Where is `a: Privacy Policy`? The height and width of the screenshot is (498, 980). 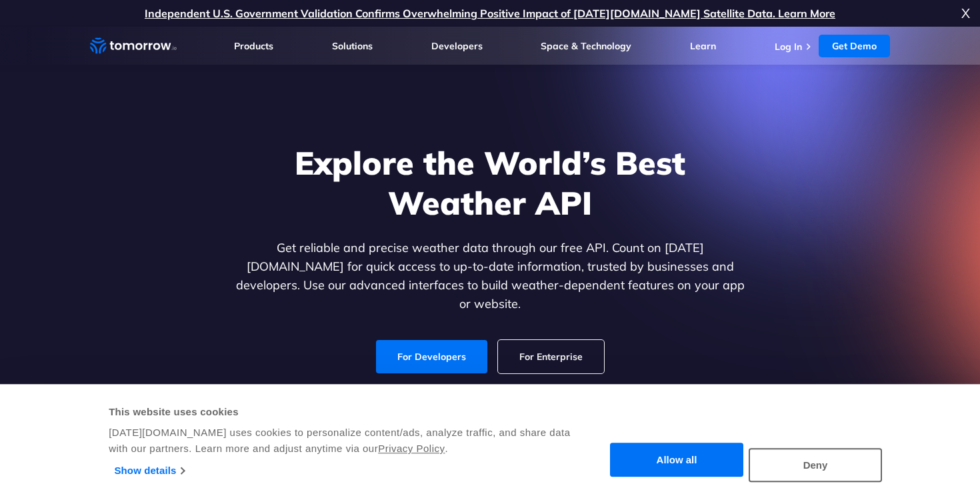
a: Privacy Policy is located at coordinates (411, 448).